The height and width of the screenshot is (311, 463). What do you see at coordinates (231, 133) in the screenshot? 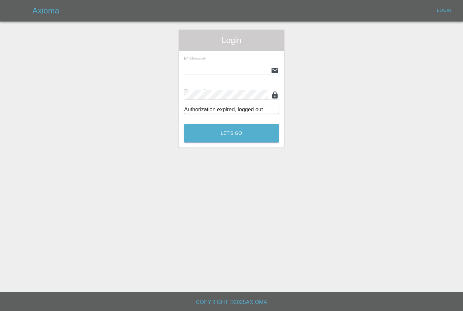
I see `button: Let's Go` at bounding box center [231, 133].